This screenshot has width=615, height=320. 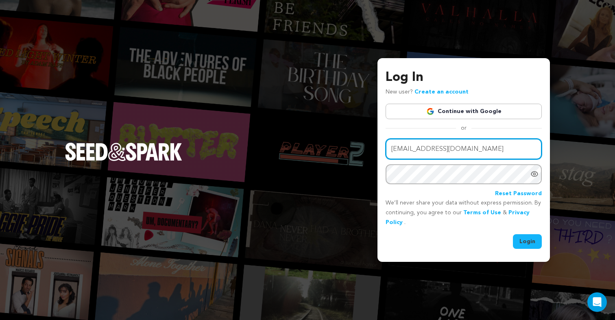 I want to click on a: Terms of Use, so click(x=482, y=213).